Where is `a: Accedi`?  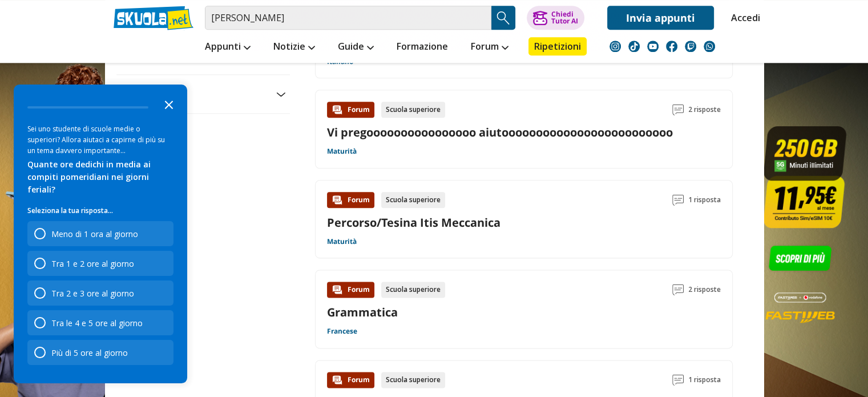
a: Accedi is located at coordinates (743, 18).